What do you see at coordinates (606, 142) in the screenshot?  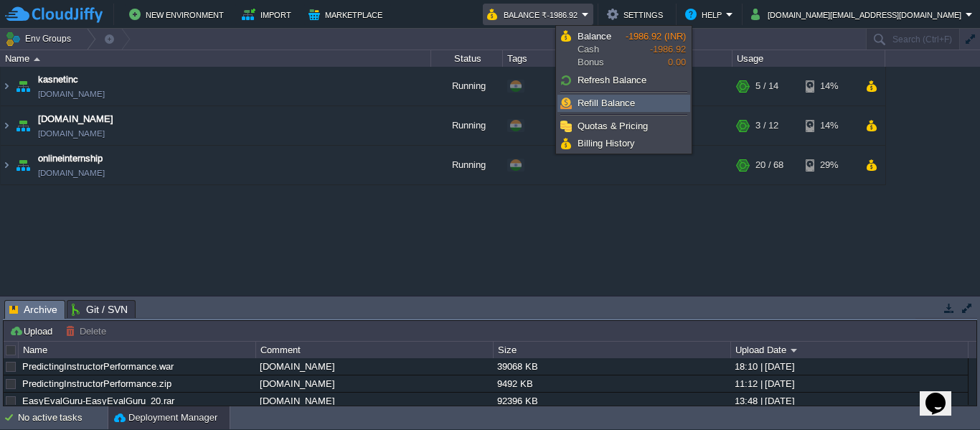 I see `span: Billing History` at bounding box center [606, 142].